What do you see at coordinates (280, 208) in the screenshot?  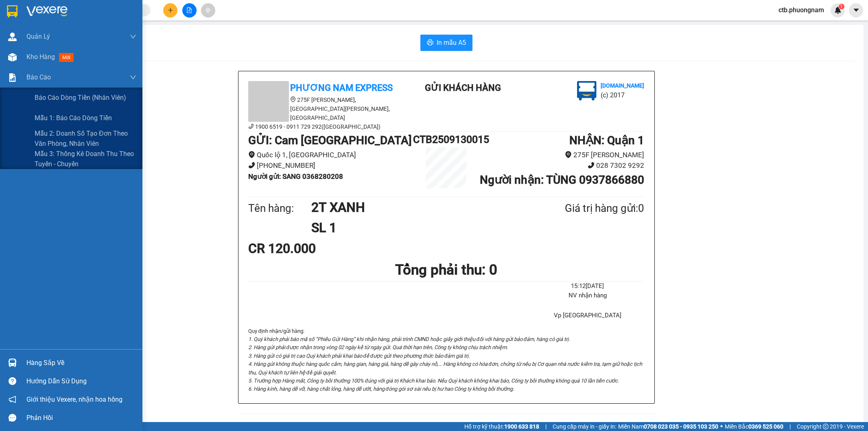 I see `div: Tên hàng:` at bounding box center [280, 208].